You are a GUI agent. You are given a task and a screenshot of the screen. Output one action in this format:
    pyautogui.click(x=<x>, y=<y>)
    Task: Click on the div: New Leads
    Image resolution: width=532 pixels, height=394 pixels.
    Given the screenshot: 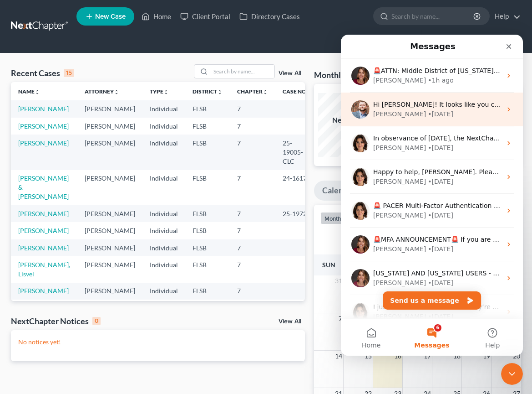 What is the action you would take?
    pyautogui.click(x=350, y=120)
    